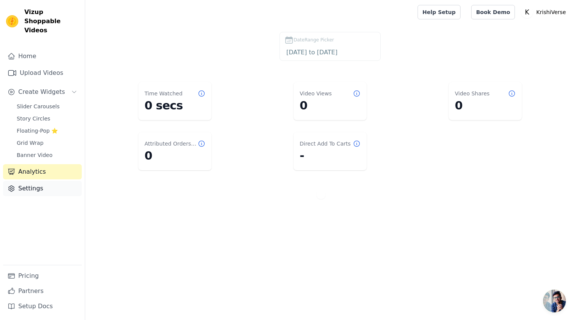 The width and height of the screenshot is (575, 320). I want to click on a: Grid Wrap, so click(47, 143).